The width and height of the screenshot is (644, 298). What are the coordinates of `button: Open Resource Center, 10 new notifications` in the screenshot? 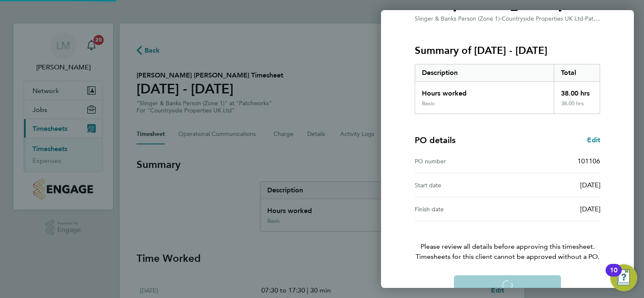 It's located at (624, 278).